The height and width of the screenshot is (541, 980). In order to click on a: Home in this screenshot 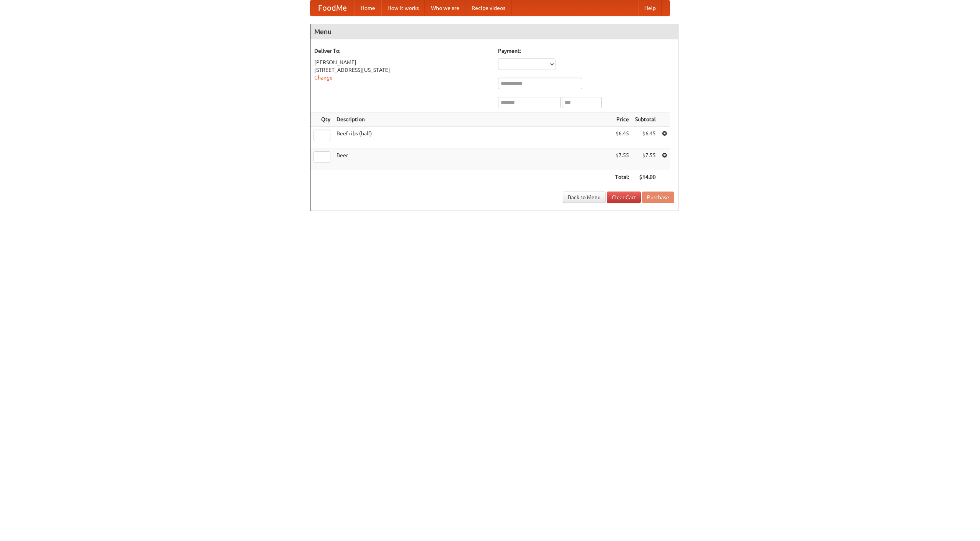, I will do `click(368, 8)`.